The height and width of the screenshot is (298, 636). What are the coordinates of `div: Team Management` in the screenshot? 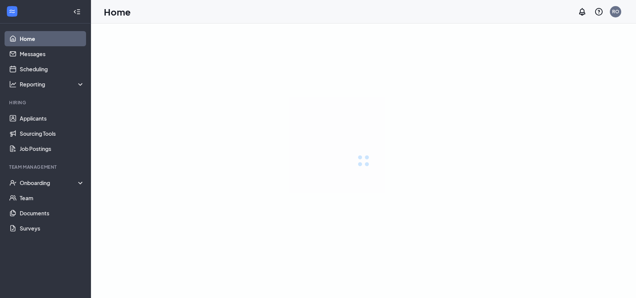 It's located at (46, 167).